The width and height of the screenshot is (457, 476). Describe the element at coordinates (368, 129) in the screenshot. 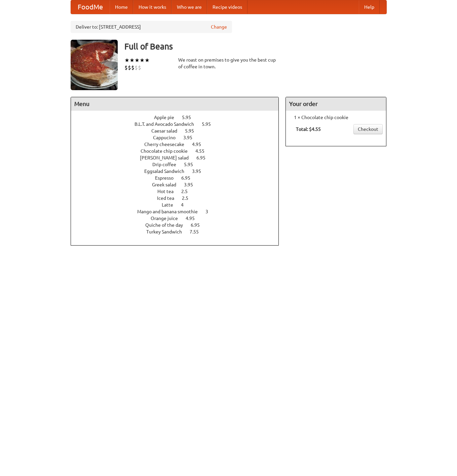

I see `a: Checkout` at that location.